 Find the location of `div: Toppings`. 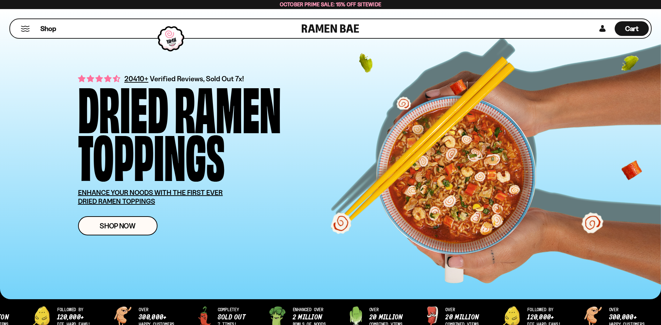

div: Toppings is located at coordinates (151, 154).